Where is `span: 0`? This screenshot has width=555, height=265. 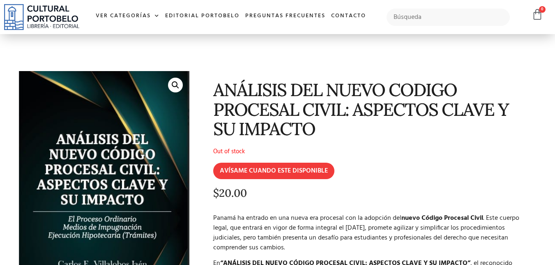
span: 0 is located at coordinates (542, 9).